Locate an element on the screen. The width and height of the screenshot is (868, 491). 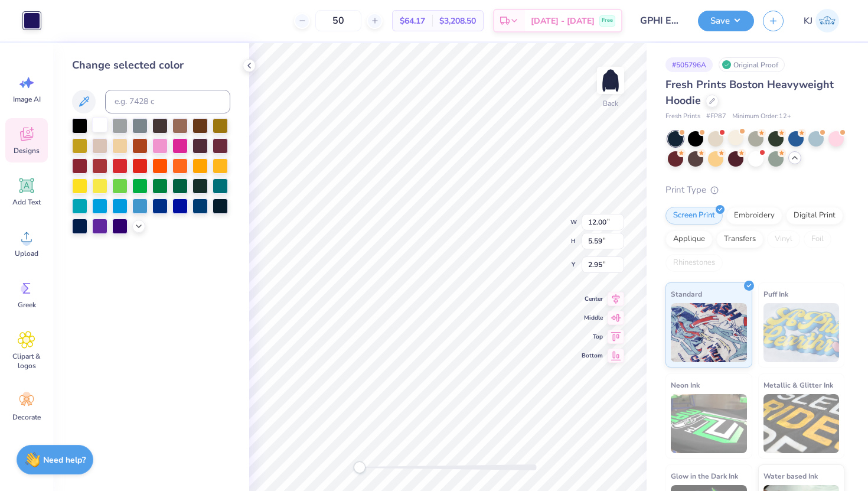
div: # 505796A is located at coordinates (689, 64).